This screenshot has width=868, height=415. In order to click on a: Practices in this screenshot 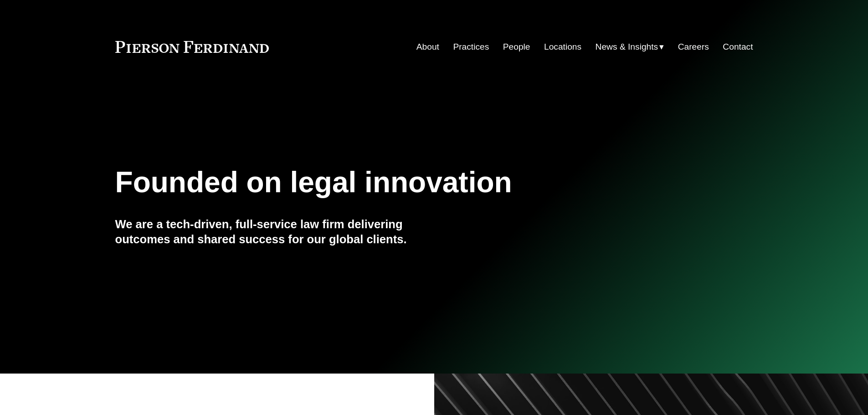, I will do `click(471, 47)`.